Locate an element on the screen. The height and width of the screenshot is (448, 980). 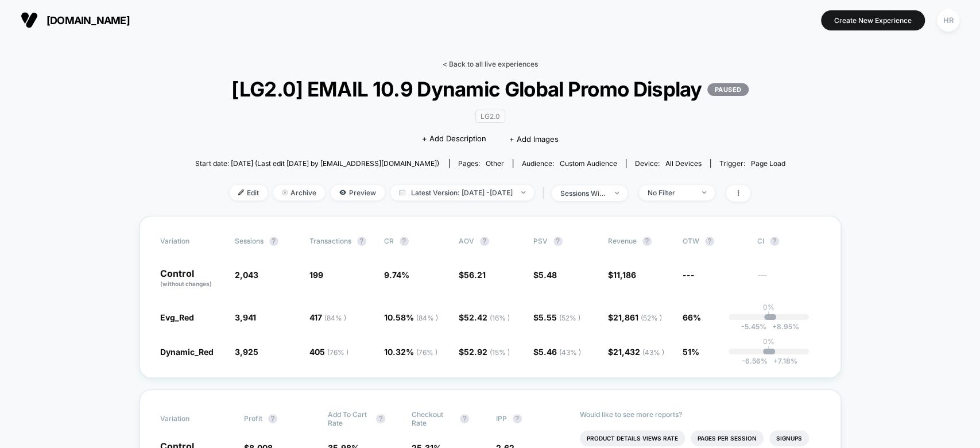
span: Evg_Red is located at coordinates (176, 317).